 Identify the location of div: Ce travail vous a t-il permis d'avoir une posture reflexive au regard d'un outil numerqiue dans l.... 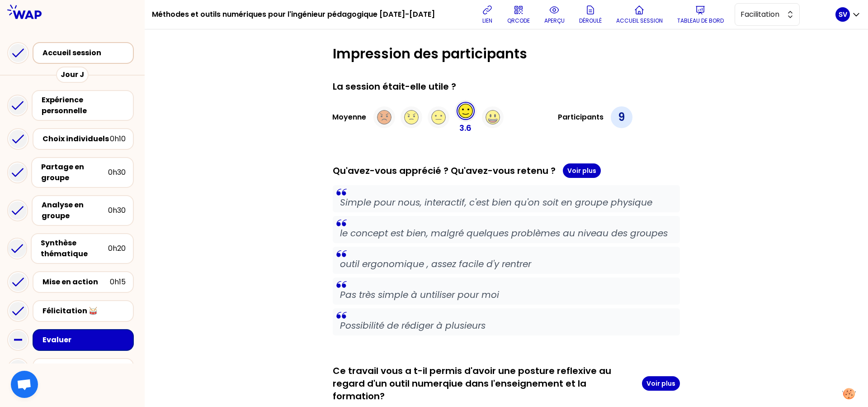
(506, 383).